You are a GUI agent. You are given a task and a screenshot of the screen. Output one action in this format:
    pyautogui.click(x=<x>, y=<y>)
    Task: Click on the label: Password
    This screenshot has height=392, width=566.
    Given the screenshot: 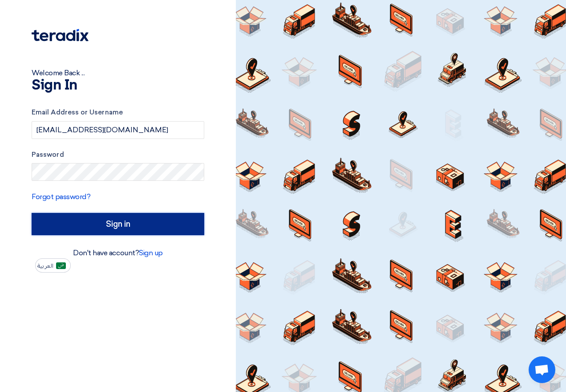 What is the action you would take?
    pyautogui.click(x=118, y=154)
    